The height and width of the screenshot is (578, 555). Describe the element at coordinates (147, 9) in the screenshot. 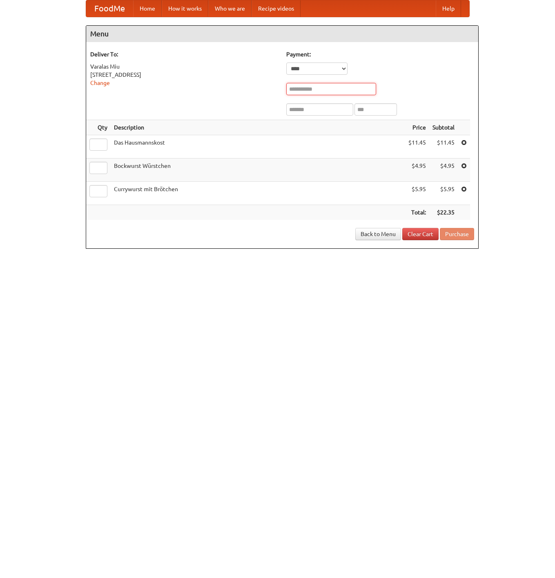

I see `a: Home` at that location.